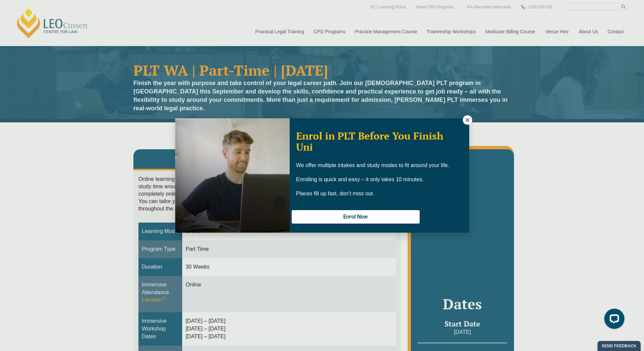 Image resolution: width=644 pixels, height=351 pixels. Describe the element at coordinates (360, 179) in the screenshot. I see `span: Enrolling is quick and easy – it only takes 10 minutes.` at that location.